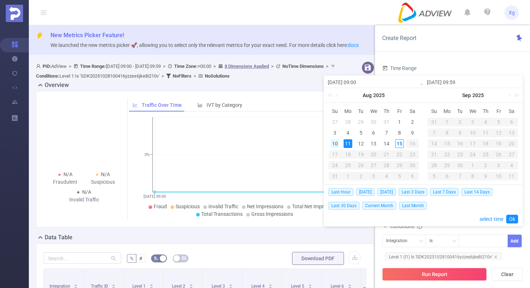 This screenshot has width=530, height=288. What do you see at coordinates (335, 133) in the screenshot?
I see `td: August 3, 2025` at bounding box center [335, 133].